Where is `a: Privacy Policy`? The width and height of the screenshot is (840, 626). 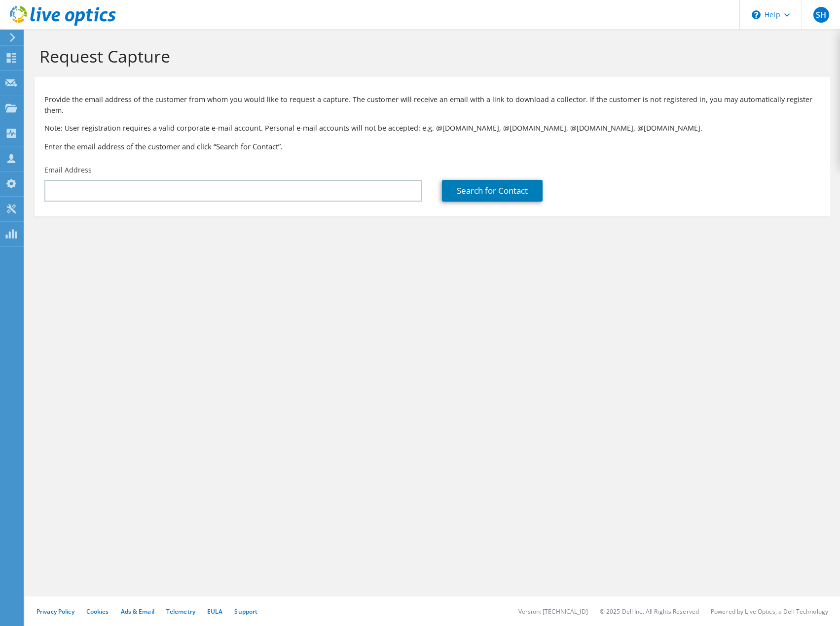
a: Privacy Policy is located at coordinates (55, 612).